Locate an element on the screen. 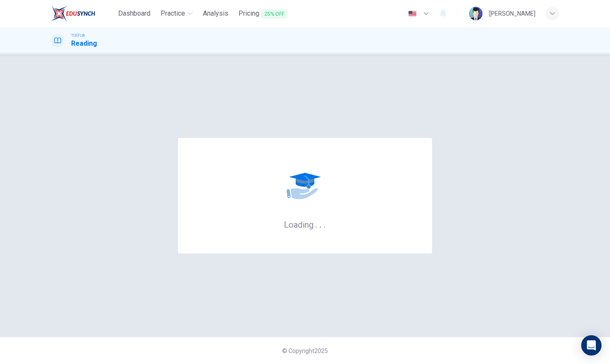 The width and height of the screenshot is (610, 364). span: © Copyright 2025 is located at coordinates (305, 351).